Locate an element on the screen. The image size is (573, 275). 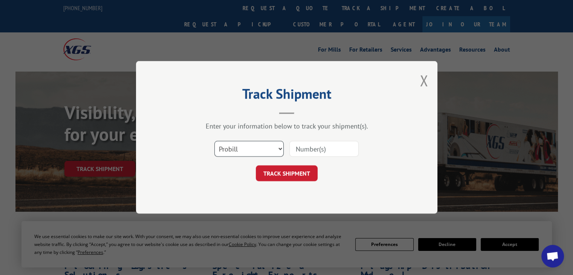
div: Enter your information below to track your shipment(s). is located at coordinates (287, 126).